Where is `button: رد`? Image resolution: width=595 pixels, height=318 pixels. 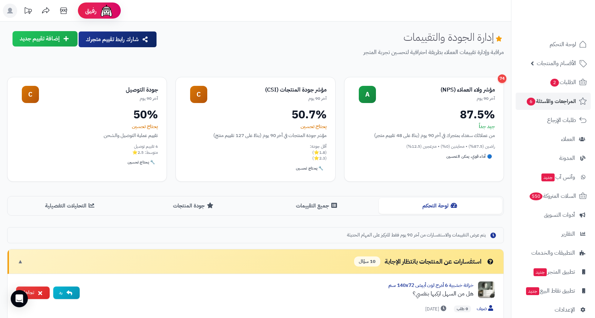 button: رد is located at coordinates (66, 292).